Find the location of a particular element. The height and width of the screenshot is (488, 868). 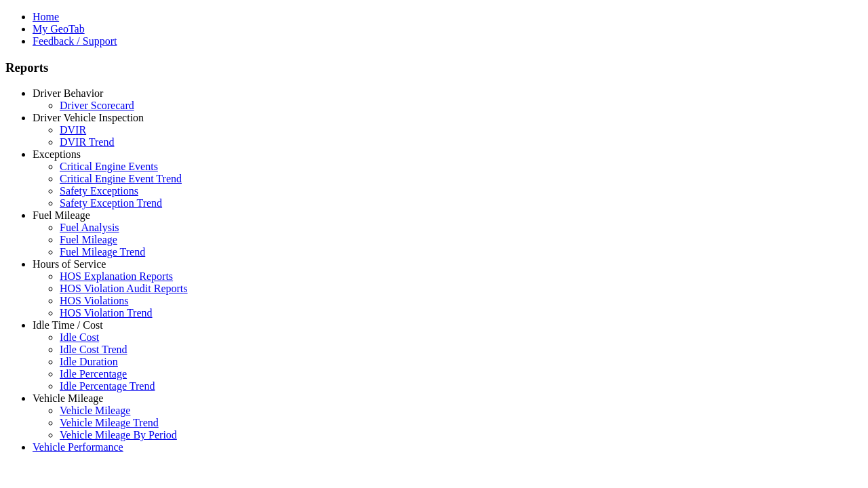

a: Critical Engine Events is located at coordinates (109, 166).